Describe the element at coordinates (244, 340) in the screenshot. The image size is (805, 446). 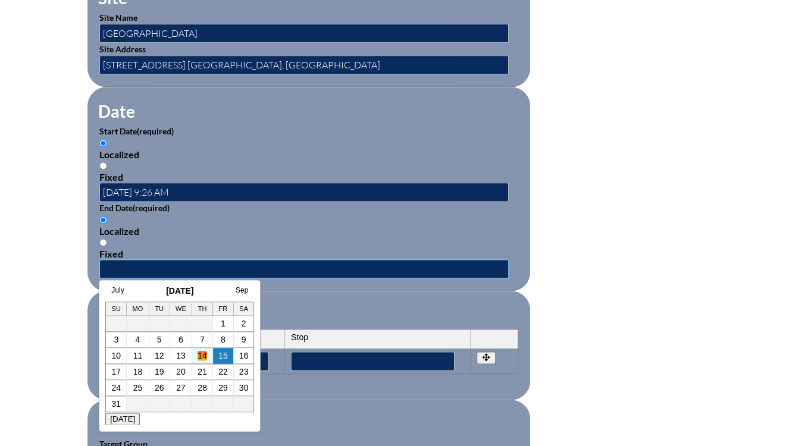
I see `a: 9` at that location.